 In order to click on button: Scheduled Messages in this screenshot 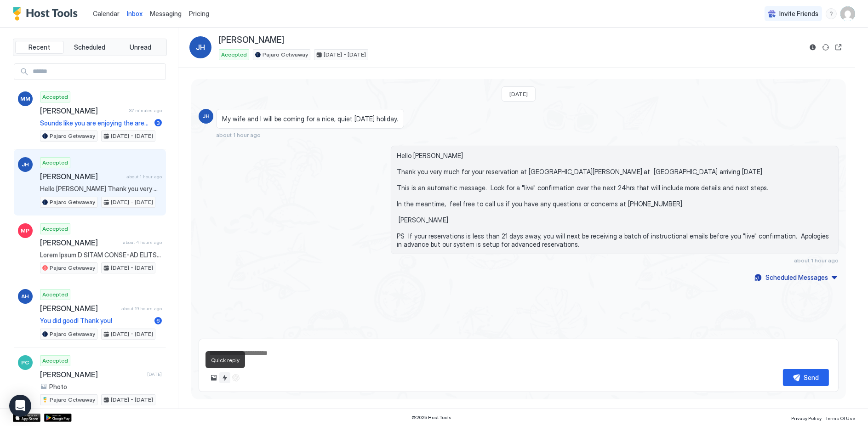, I will do `click(796, 277)`.